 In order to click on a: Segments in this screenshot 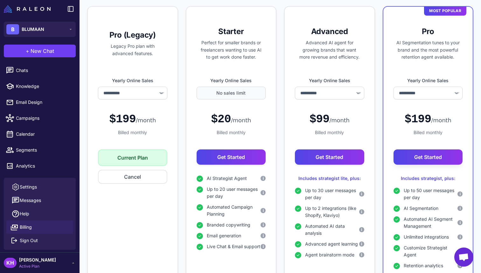, I will do `click(40, 150)`.